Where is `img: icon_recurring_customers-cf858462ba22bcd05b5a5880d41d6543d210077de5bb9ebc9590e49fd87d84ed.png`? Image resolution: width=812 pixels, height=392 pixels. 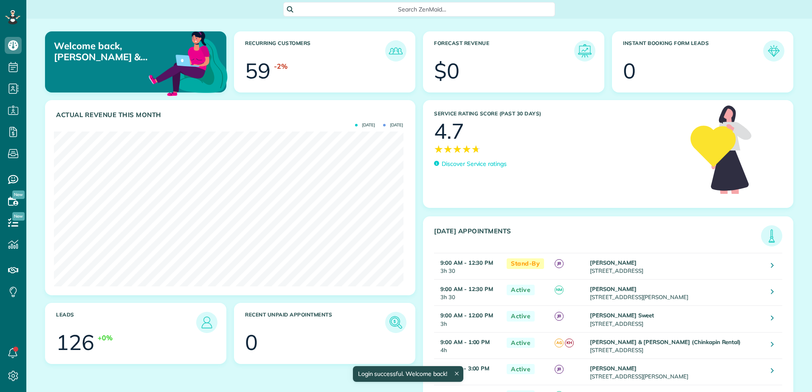 img: icon_recurring_customers-cf858462ba22bcd05b5a5880d41d6543d210077de5bb9ebc9590e49fd87d84ed.png is located at coordinates (396, 51).